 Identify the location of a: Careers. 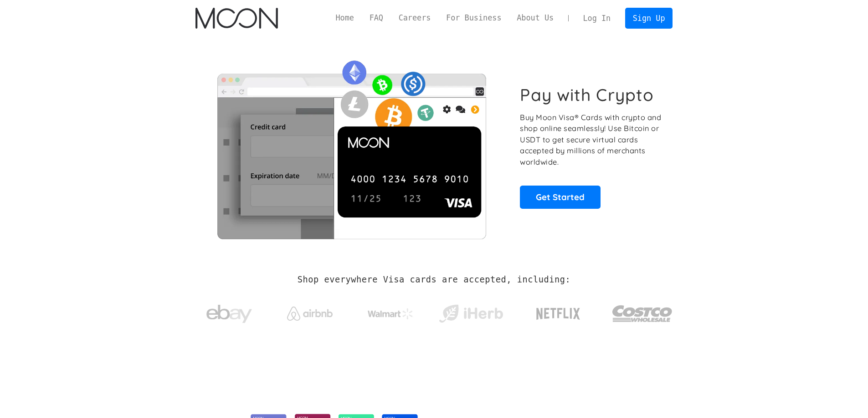
(415, 18).